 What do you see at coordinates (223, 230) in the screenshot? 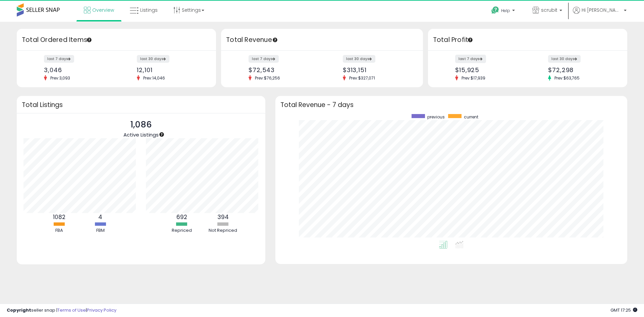
I see `div: Not Repriced` at bounding box center [223, 230].